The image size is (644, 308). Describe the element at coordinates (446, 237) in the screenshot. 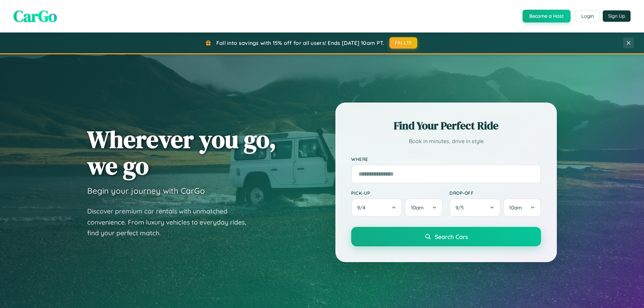

I see `button: Search Cars` at that location.